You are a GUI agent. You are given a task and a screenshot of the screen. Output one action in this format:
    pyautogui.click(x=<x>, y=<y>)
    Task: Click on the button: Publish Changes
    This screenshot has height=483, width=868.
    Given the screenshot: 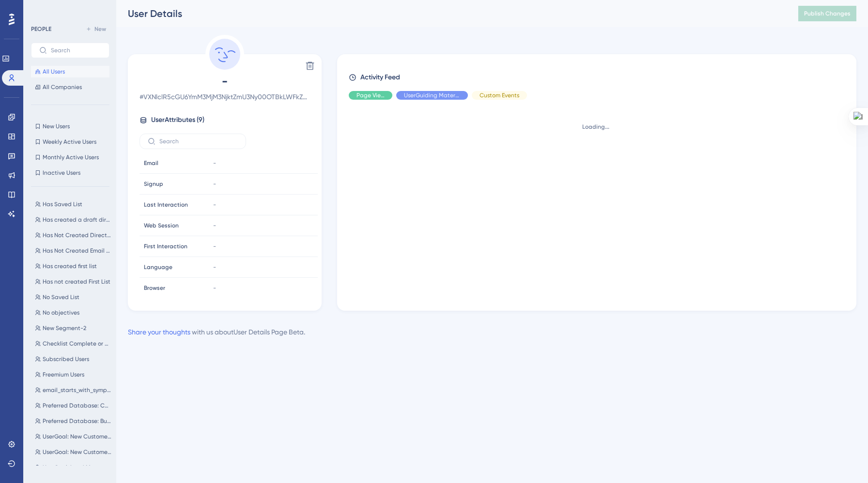 What is the action you would take?
    pyautogui.click(x=828, y=14)
    